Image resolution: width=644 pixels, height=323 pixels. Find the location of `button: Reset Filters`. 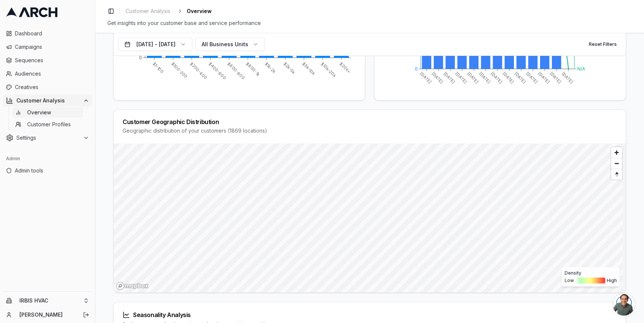

button: Reset Filters is located at coordinates (603, 44).